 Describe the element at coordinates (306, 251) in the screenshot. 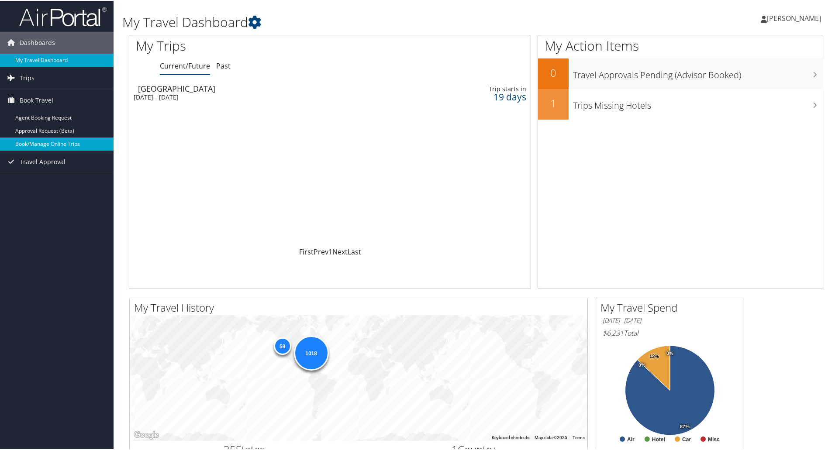

I see `a: First` at that location.